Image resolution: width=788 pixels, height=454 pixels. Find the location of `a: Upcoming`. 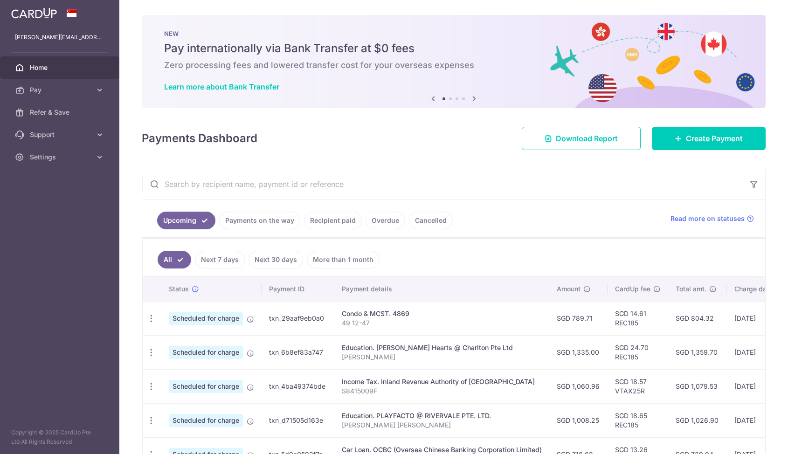

a: Upcoming is located at coordinates (186, 221).